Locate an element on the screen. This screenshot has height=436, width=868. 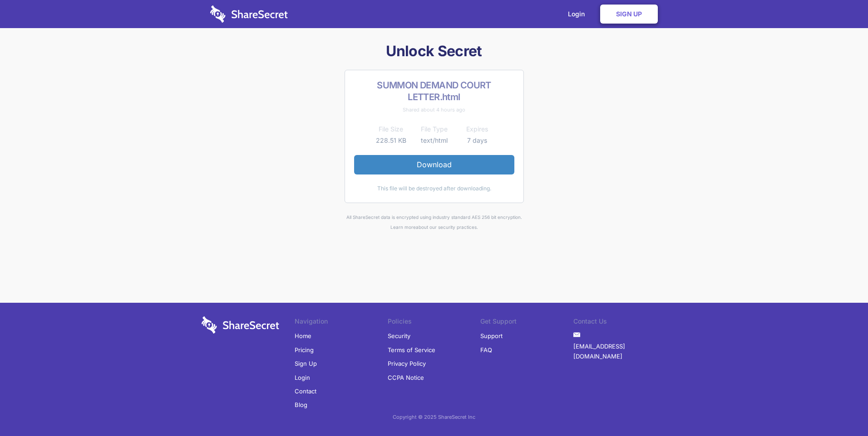
li: Contact Us is located at coordinates (620, 323).